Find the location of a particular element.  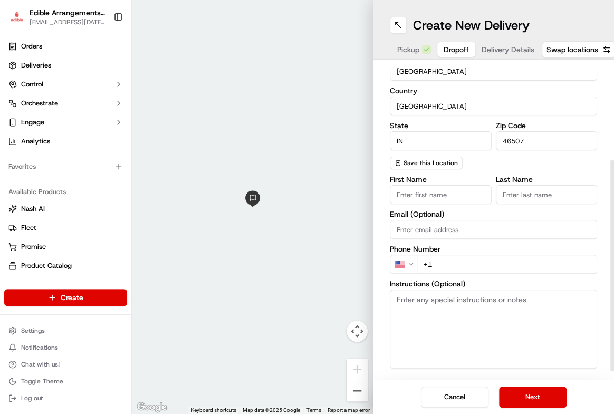

div: Favorites is located at coordinates (65, 167).